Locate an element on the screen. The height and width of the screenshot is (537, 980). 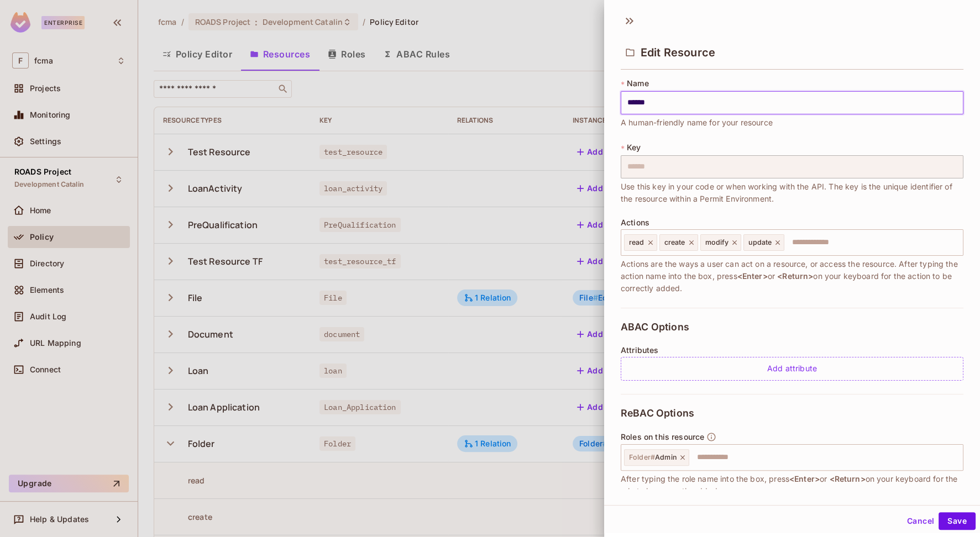
span: create is located at coordinates (675, 243).